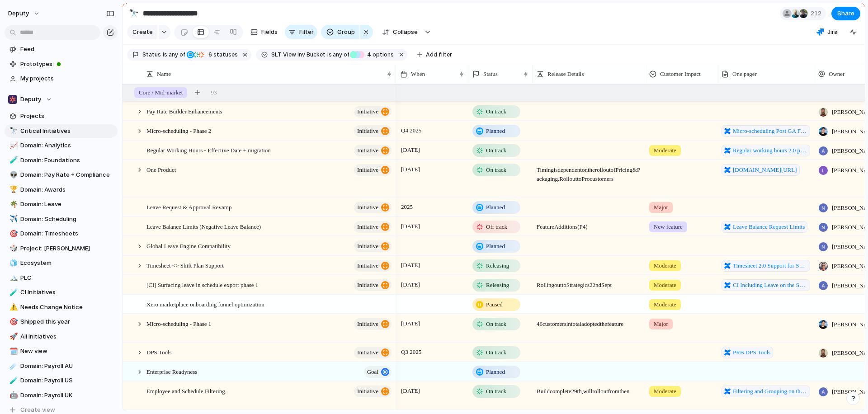  What do you see at coordinates (769, 266) in the screenshot?
I see `span: Timesheet 2.0 Support for Shift Plans MVP - One Pager Web Only` at bounding box center [769, 266].